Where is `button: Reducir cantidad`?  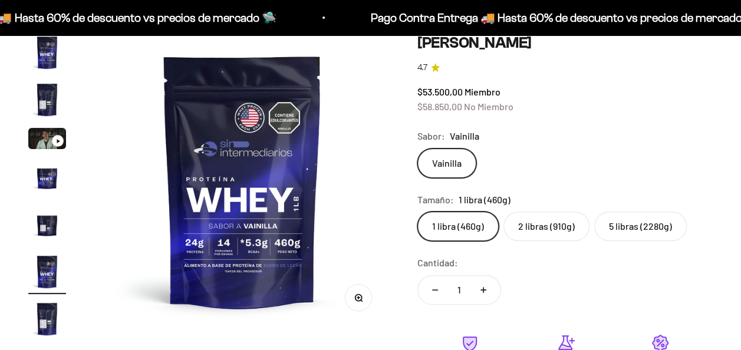
button: Reducir cantidad is located at coordinates (435, 290).